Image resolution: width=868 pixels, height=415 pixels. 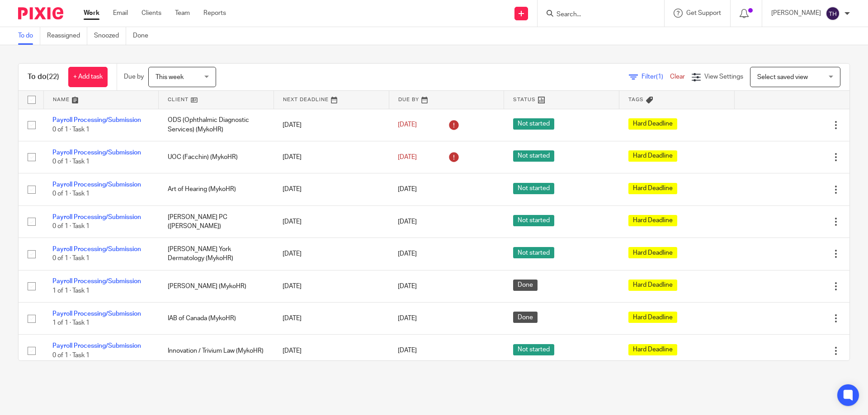 I want to click on td: ODS (Ophthalmic Diagnostic Services) (MykoHR), so click(x=216, y=125).